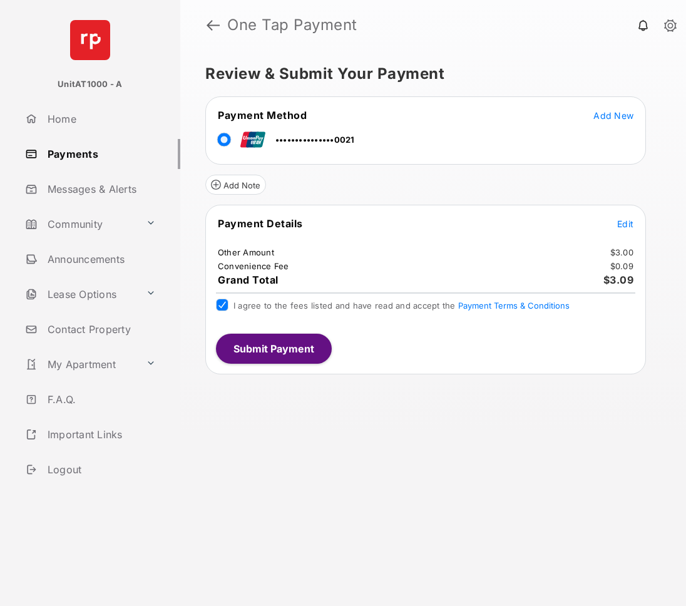 The width and height of the screenshot is (686, 606). What do you see at coordinates (625, 223) in the screenshot?
I see `span: Edit` at bounding box center [625, 223].